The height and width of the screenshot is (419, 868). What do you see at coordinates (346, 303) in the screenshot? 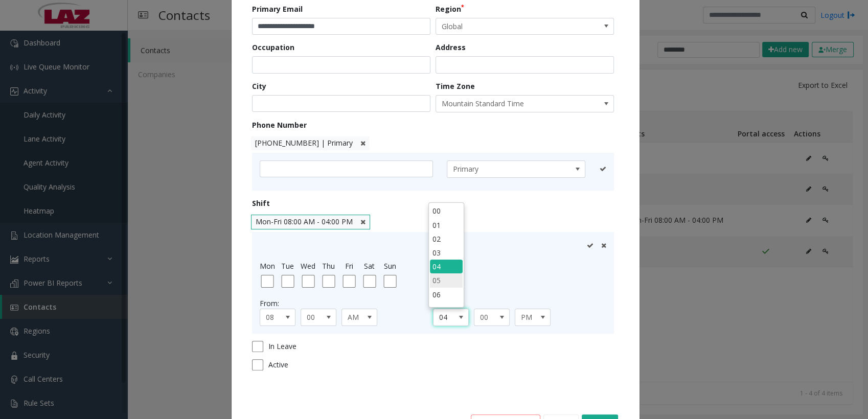
I see `div: From:` at bounding box center [346, 303].